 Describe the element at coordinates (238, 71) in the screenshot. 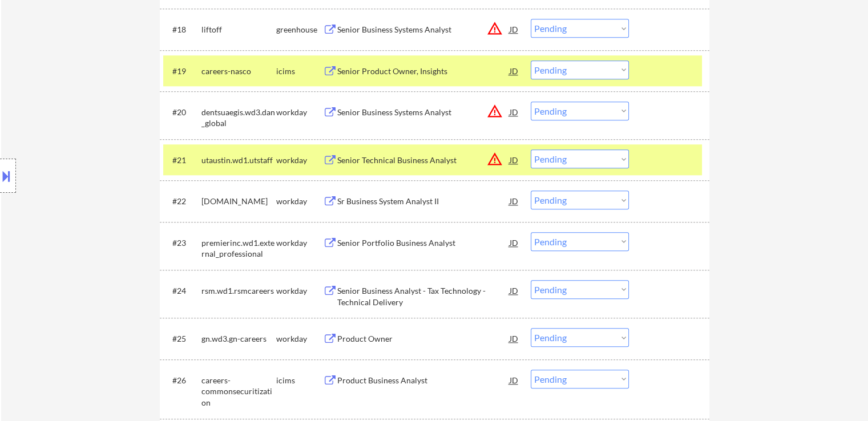

I see `div: careers-nasco` at that location.